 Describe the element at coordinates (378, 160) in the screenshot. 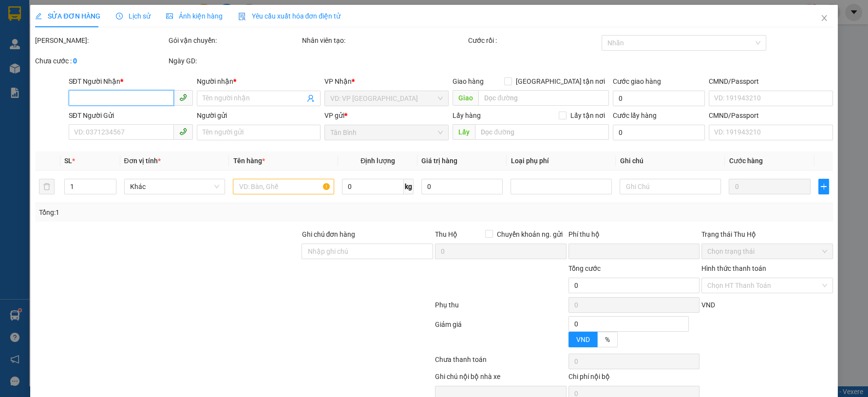

I see `span: Định lượng` at that location.